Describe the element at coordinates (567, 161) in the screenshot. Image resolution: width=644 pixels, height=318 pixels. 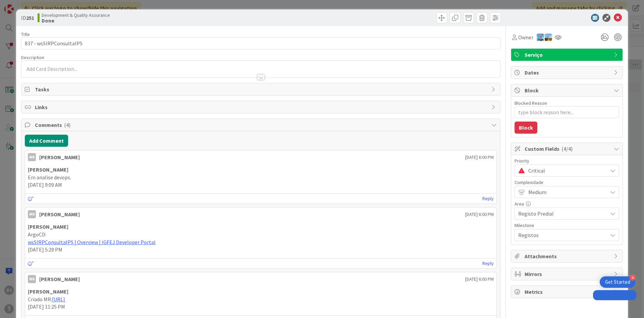
I see `div: Priority` at that location.